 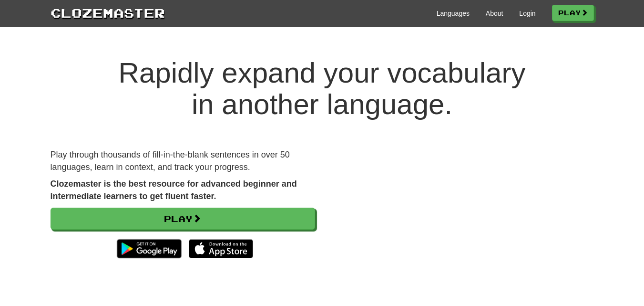 What do you see at coordinates (494, 14) in the screenshot?
I see `a: About` at bounding box center [494, 14].